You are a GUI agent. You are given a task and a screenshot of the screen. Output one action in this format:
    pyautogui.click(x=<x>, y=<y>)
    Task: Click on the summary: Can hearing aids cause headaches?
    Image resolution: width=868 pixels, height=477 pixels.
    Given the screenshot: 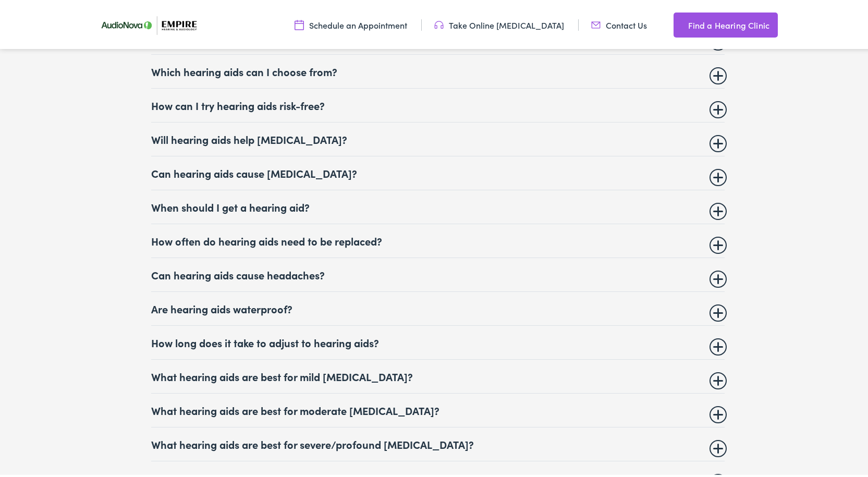 What is the action you would take?
    pyautogui.click(x=438, y=272)
    